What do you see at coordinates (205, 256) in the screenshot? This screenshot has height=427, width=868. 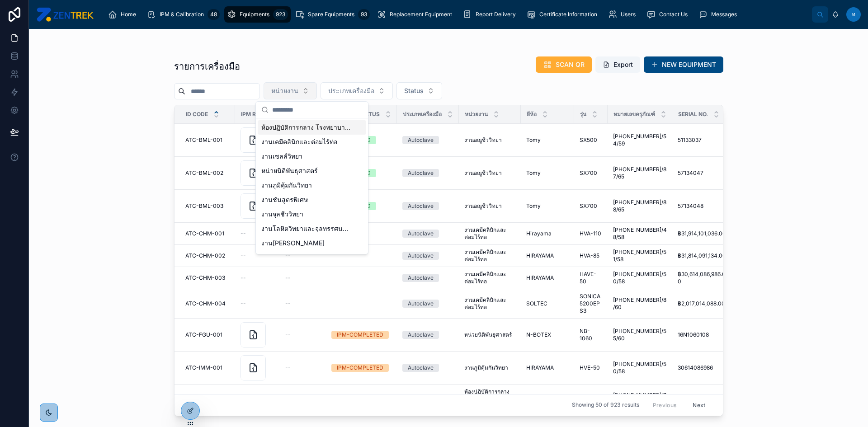 I see `span: ATC-CHM-002` at bounding box center [205, 256].